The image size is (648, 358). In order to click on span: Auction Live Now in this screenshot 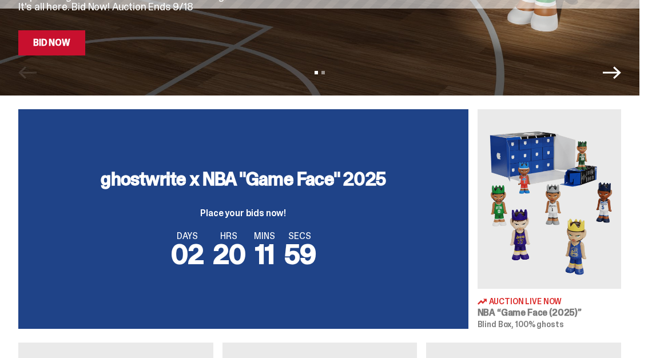, I will do `click(526, 302)`.